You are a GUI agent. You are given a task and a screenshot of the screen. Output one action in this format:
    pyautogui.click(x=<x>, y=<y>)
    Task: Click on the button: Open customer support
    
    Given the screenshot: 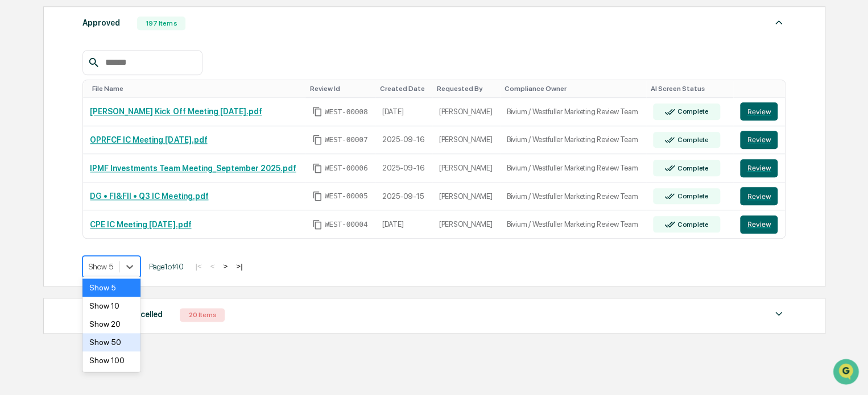 What is the action you would take?
    pyautogui.click(x=15, y=15)
    